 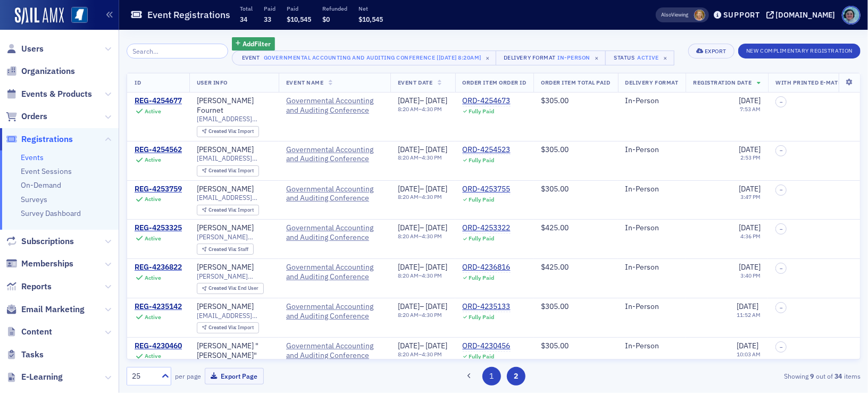 What do you see at coordinates (40, 71) in the screenshot?
I see `a: Organizations` at bounding box center [40, 71].